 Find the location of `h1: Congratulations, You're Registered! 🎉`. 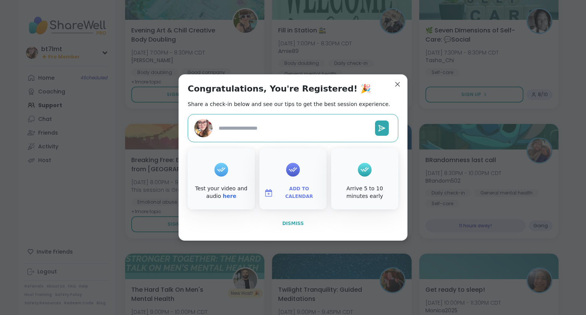

h1: Congratulations, You're Registered! 🎉 is located at coordinates (279, 89).